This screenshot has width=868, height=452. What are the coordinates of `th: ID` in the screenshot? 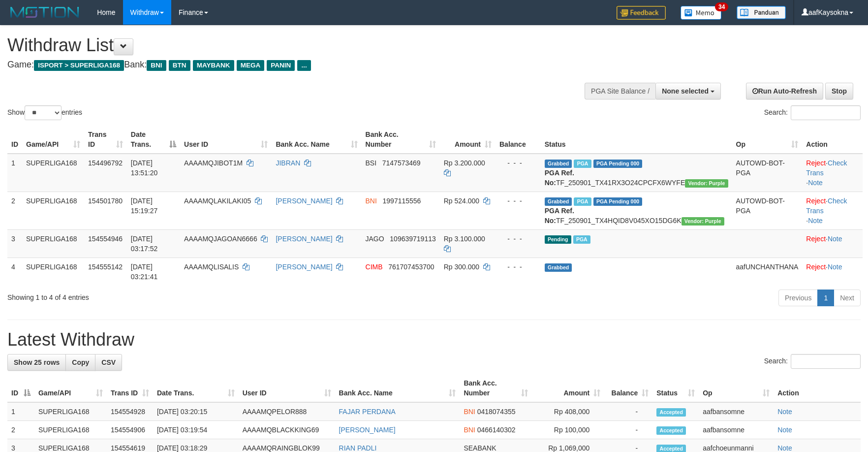 It's located at (15, 139).